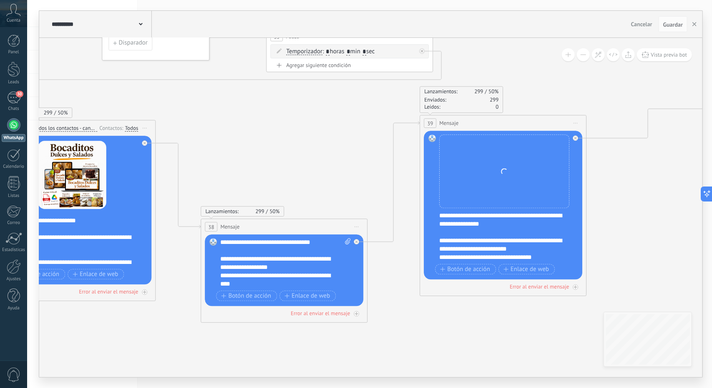  I want to click on div: WhatsApp, so click(13, 138).